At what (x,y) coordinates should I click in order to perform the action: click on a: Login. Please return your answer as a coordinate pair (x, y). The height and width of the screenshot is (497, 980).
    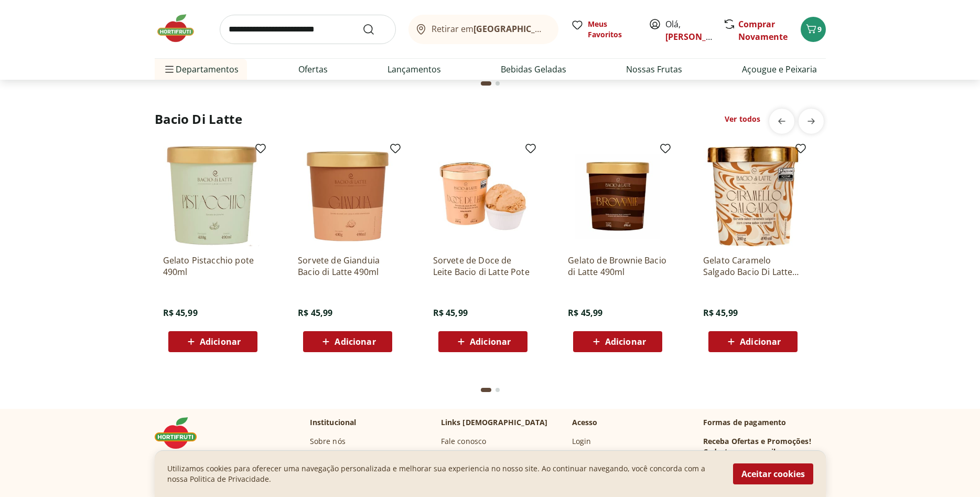
    Looking at the image, I should click on (581, 442).